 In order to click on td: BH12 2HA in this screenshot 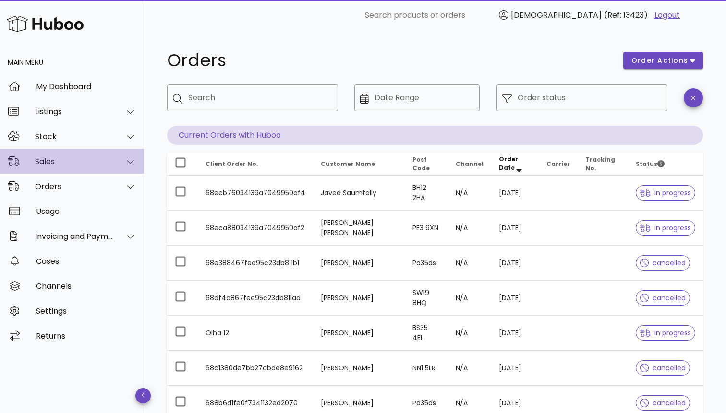, I will do `click(426, 193)`.